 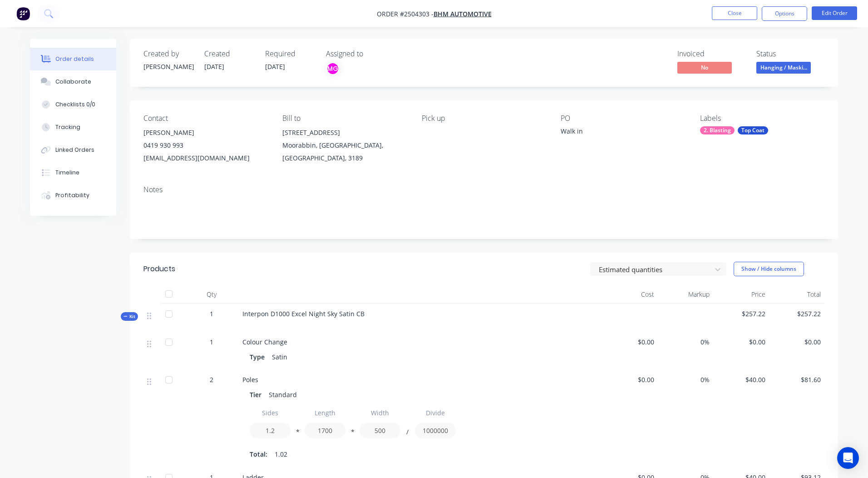 What do you see at coordinates (250, 379) in the screenshot?
I see `span: Poles` at bounding box center [250, 379].